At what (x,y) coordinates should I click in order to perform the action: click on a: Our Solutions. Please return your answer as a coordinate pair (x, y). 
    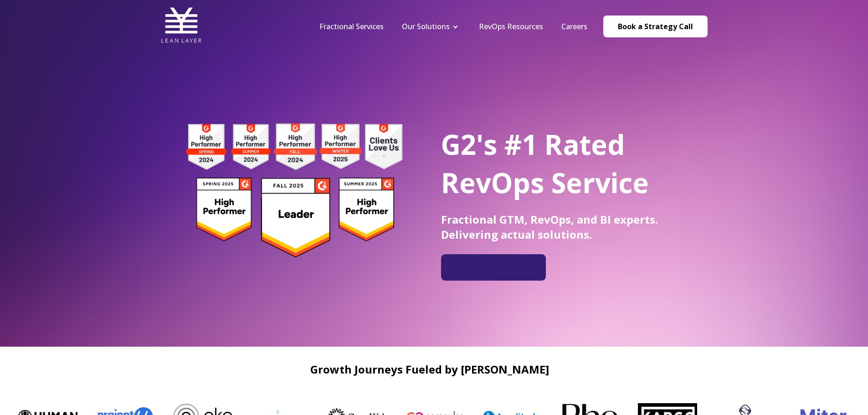
    Looking at the image, I should click on (426, 26).